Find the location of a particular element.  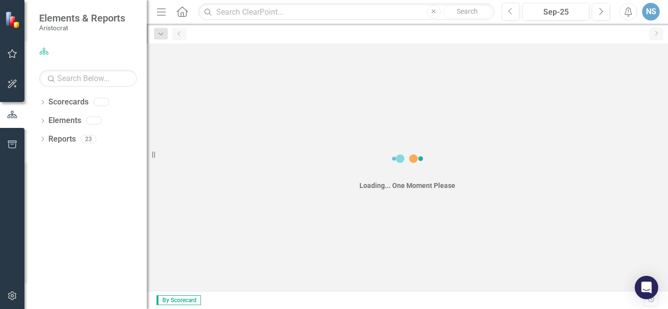

div: Loading... One Moment Please is located at coordinates (407, 186).